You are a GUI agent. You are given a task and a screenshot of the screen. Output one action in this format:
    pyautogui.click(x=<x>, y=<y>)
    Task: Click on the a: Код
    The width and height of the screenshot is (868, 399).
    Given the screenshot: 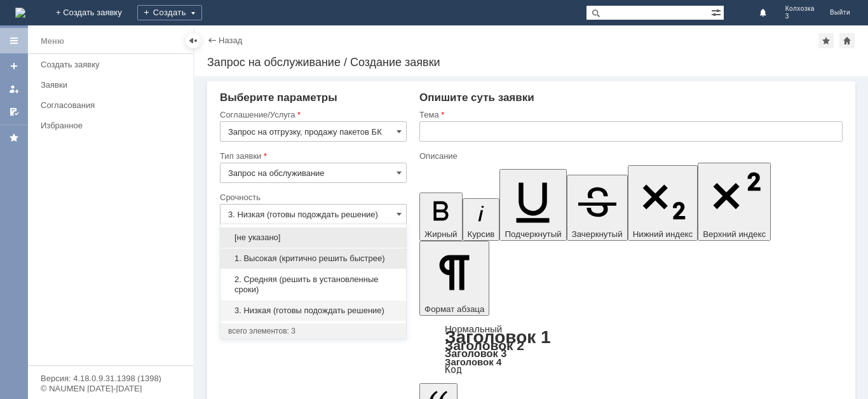 What is the action you would take?
    pyautogui.click(x=453, y=370)
    